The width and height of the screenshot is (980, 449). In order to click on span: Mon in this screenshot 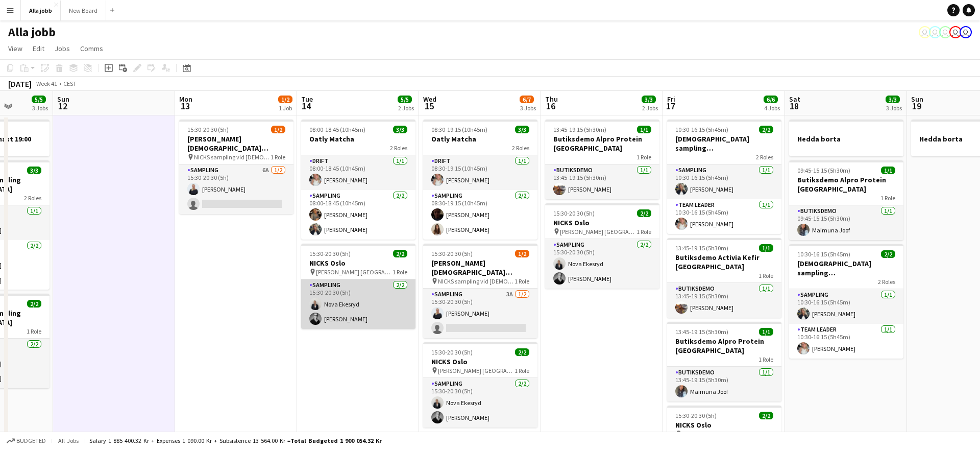, I will do `click(186, 99)`.